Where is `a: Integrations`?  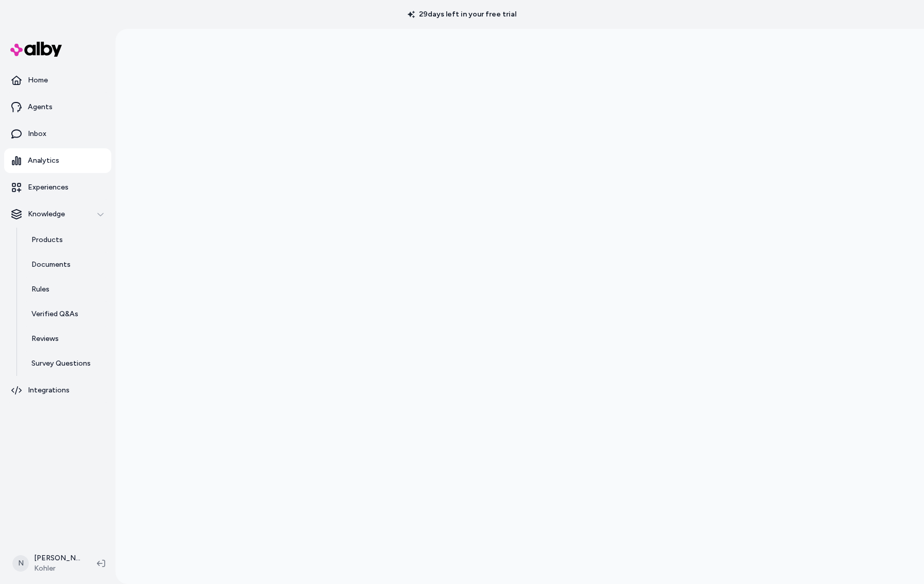
a: Integrations is located at coordinates (57, 390).